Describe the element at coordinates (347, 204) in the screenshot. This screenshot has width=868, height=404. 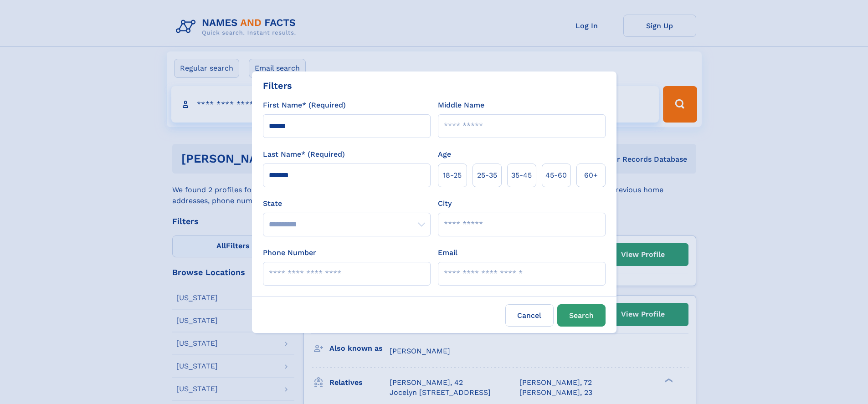
I see `label: State` at that location.